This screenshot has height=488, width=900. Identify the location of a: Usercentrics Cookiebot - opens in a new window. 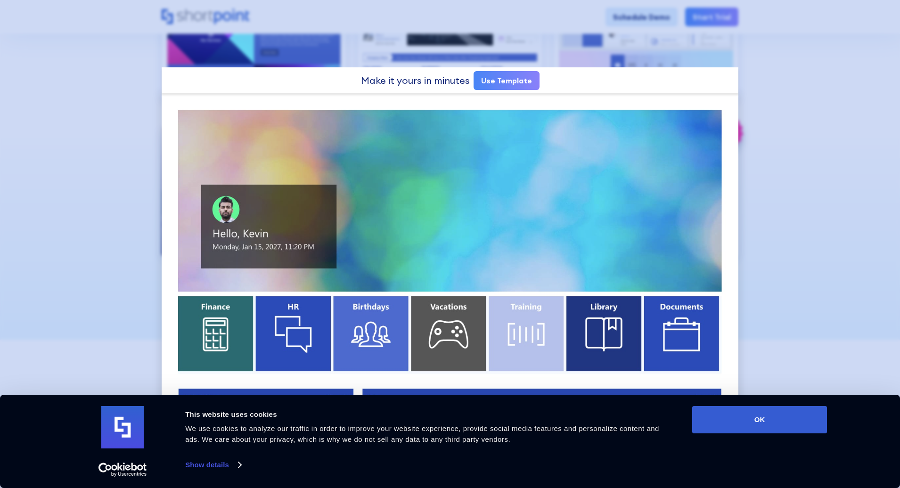
(123, 470).